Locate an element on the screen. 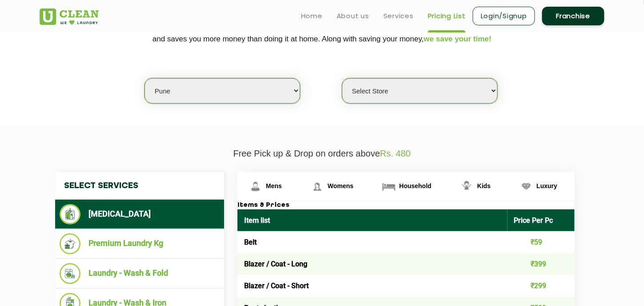 The width and height of the screenshot is (644, 306). p: Free Pick up & Drop on orders above is located at coordinates (322, 154).